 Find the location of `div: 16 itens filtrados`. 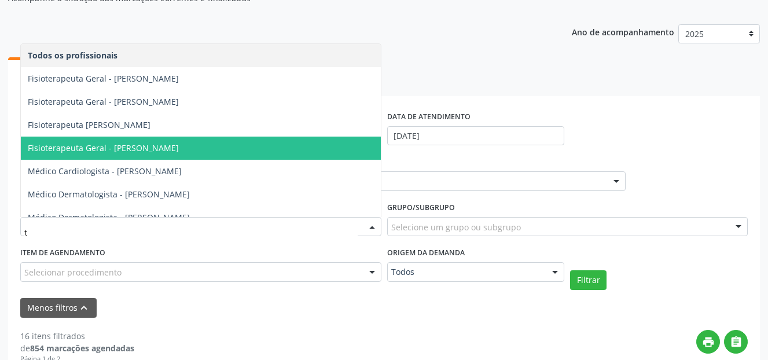

div: 16 itens filtrados is located at coordinates (77, 336).